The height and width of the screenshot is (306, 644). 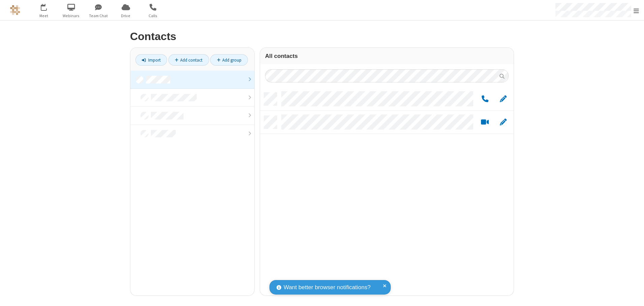 What do you see at coordinates (126, 16) in the screenshot?
I see `span: Drive` at bounding box center [126, 16].